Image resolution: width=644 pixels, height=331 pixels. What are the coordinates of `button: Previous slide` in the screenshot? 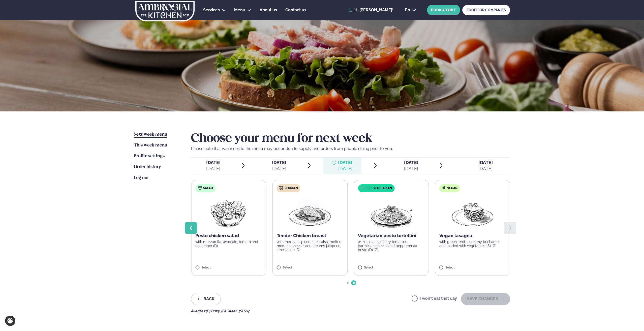 It's located at (191, 228).